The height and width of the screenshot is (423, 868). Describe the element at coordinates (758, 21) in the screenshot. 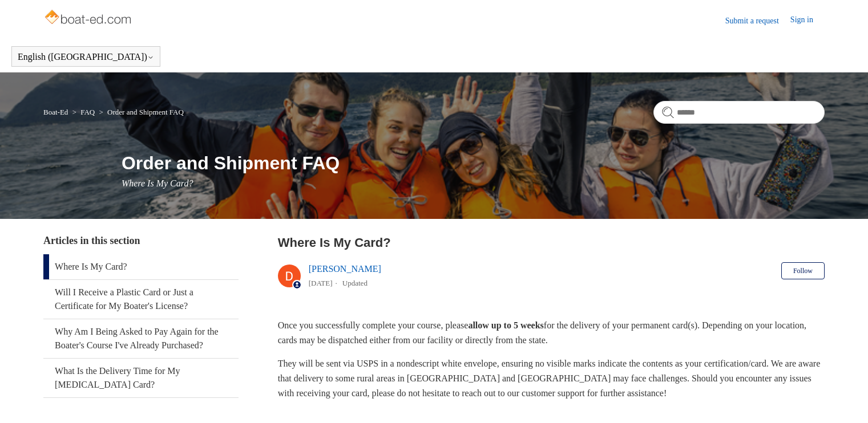

I see `a: Submit a request` at that location.